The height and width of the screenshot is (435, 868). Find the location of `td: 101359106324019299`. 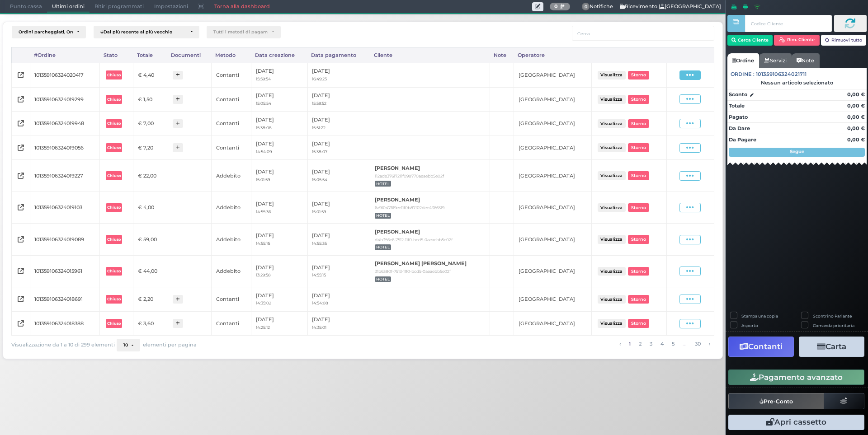

td: 101359106324019299 is located at coordinates (65, 100).